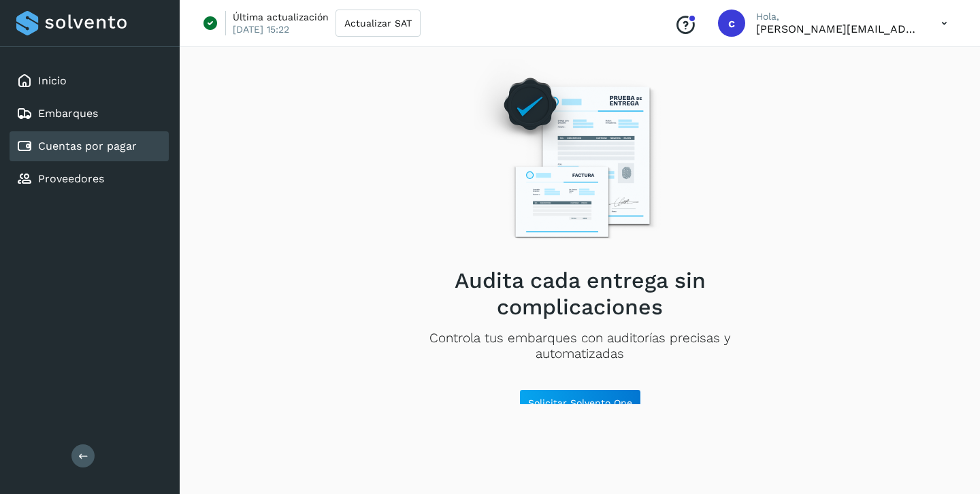 This screenshot has height=494, width=980. I want to click on div: Embarques, so click(89, 114).